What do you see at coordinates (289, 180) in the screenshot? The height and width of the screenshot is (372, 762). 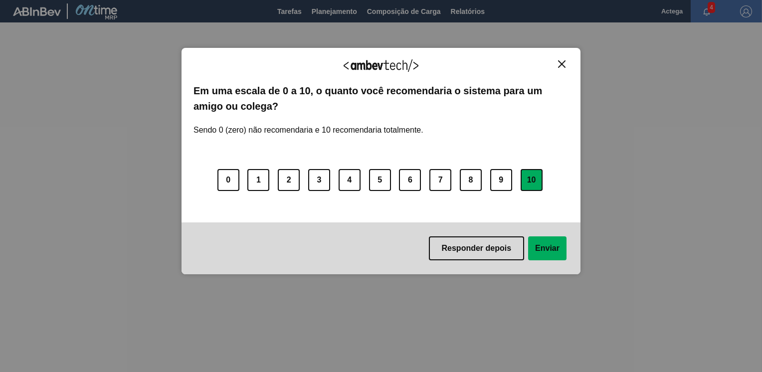 I see `button: 2` at bounding box center [289, 180].